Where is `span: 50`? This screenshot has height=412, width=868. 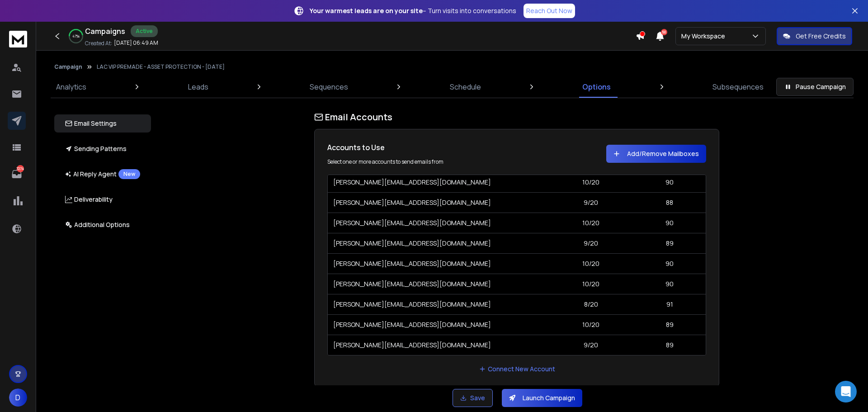
span: 50 is located at coordinates (664, 32).